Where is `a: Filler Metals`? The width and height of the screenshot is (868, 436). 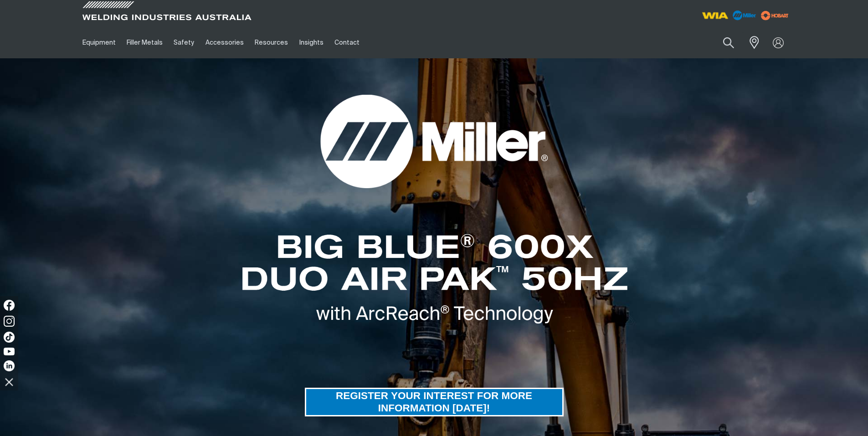
a: Filler Metals is located at coordinates (145, 42).